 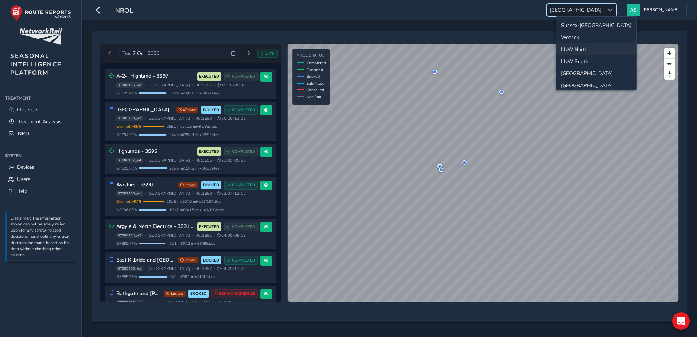 What do you see at coordinates (40, 13) in the screenshot?
I see `img: rr logo` at bounding box center [40, 13].